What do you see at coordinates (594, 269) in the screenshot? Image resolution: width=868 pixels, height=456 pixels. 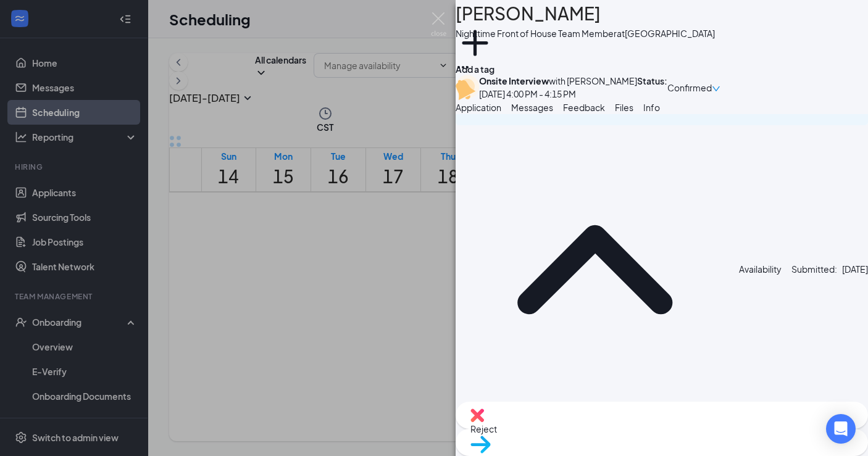 I see `svg: ChevronUp` at bounding box center [594, 269].